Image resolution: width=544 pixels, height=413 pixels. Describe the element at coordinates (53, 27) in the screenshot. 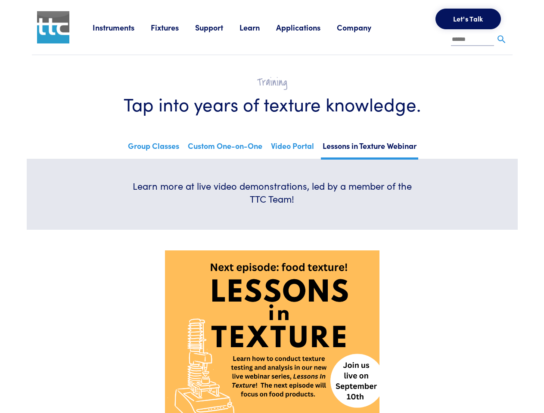

I see `img: ttc_logo_1x1_v1.0.png` at that location.